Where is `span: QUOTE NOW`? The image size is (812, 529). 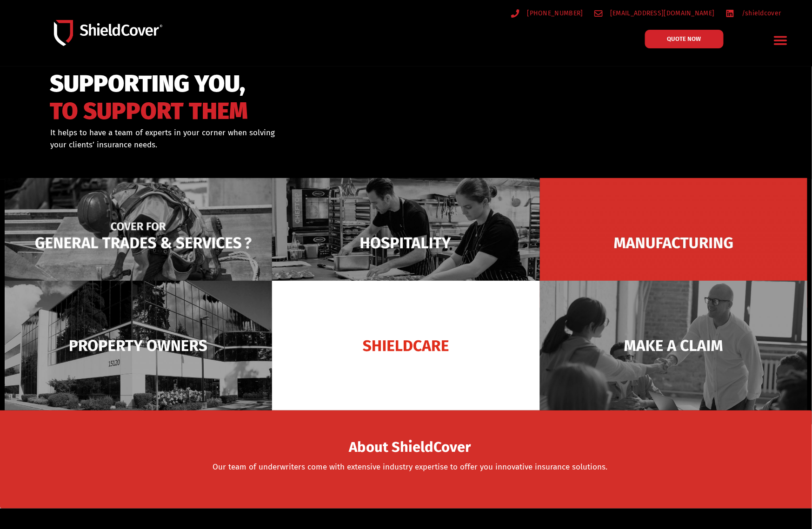
span: QUOTE NOW is located at coordinates (684, 39).